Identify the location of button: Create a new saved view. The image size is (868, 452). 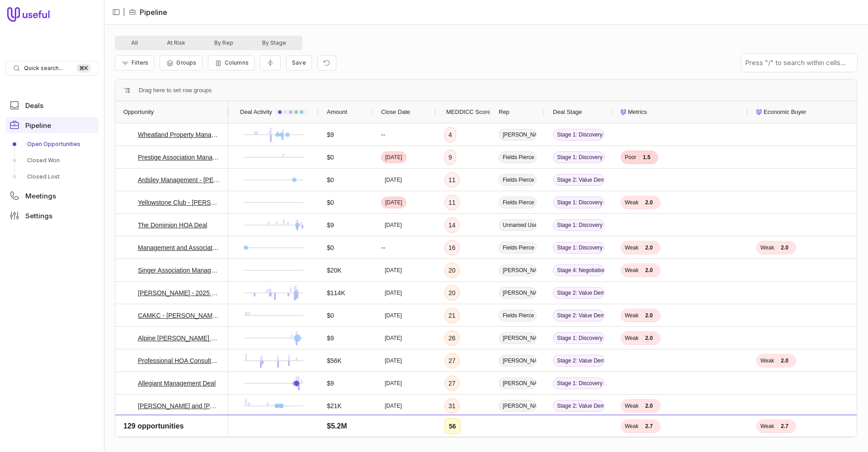
(299, 63).